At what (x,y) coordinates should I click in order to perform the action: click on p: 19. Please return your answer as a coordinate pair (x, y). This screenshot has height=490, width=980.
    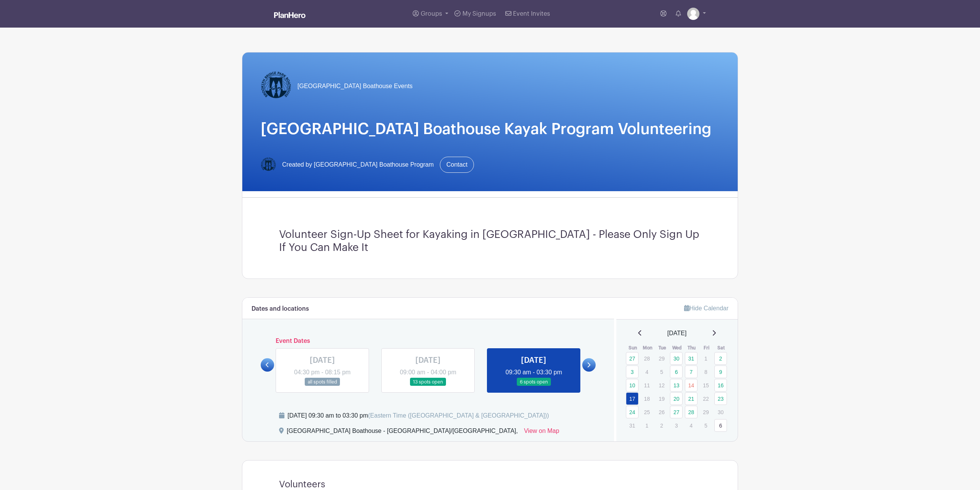
    Looking at the image, I should click on (662, 398).